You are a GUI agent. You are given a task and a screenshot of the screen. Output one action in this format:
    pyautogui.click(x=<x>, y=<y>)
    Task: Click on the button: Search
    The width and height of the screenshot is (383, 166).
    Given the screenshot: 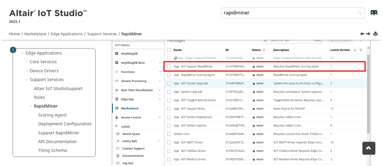 What is the action you would take?
    pyautogui.click(x=358, y=13)
    